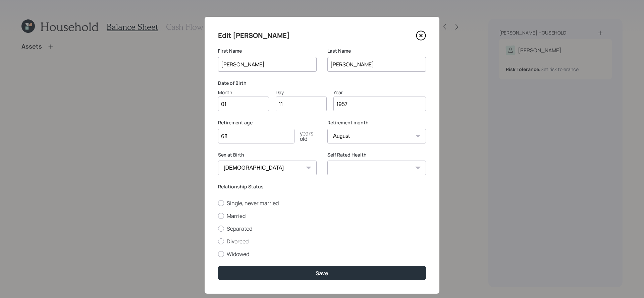  I want to click on div: Save, so click(322, 273).